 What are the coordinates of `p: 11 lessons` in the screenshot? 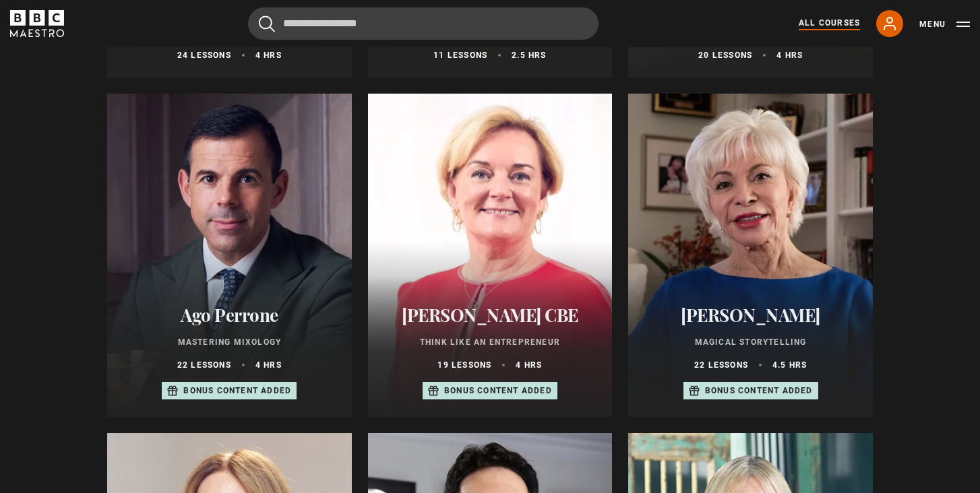 It's located at (461, 55).